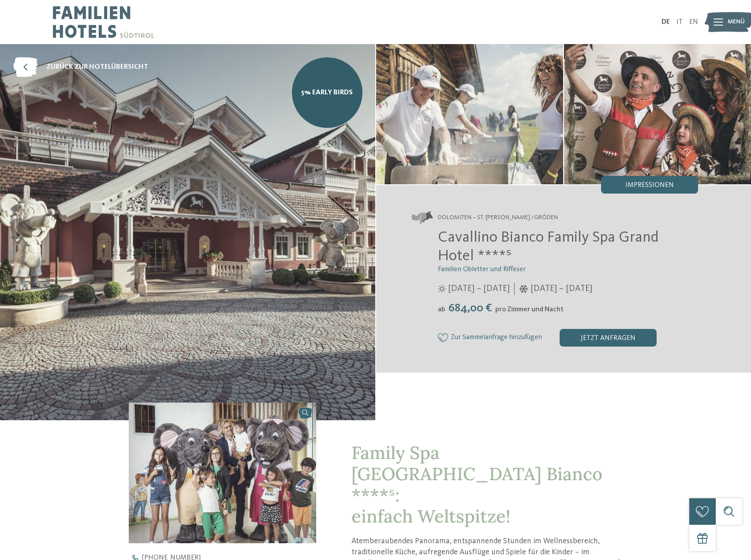 The image size is (751, 560). Describe the element at coordinates (442, 289) in the screenshot. I see `i: Öffnungszeiten im Sommer` at that location.